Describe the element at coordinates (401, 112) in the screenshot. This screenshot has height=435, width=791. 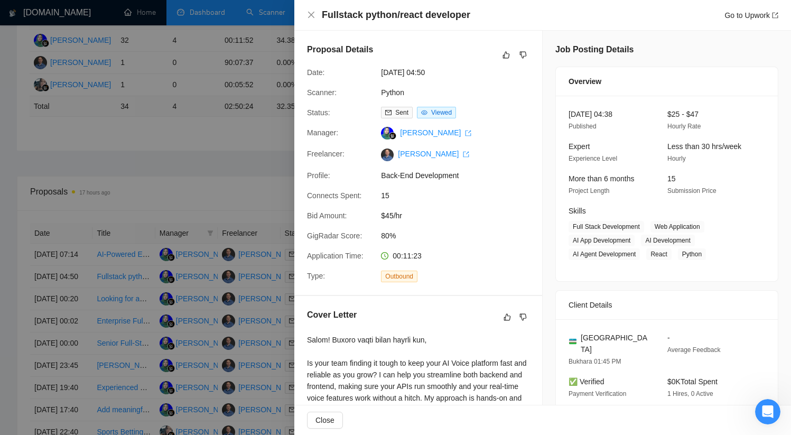
I see `span: Sent` at that location.